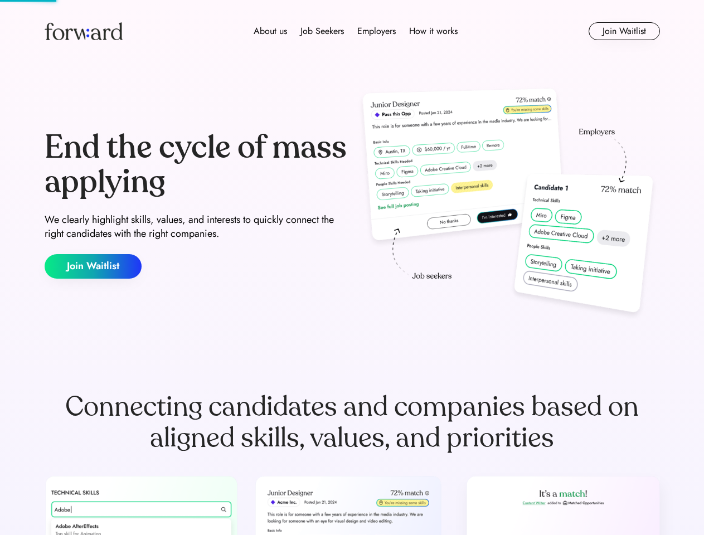  I want to click on div: Connecting candidates and companies based on aligned skills, values, and priorities, so click(352, 423).